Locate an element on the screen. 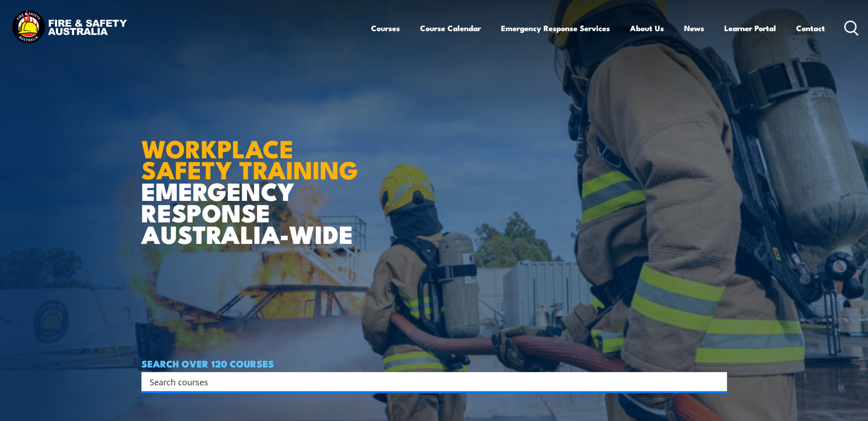 The height and width of the screenshot is (421, 868). a: Emergency Response Services is located at coordinates (555, 28).